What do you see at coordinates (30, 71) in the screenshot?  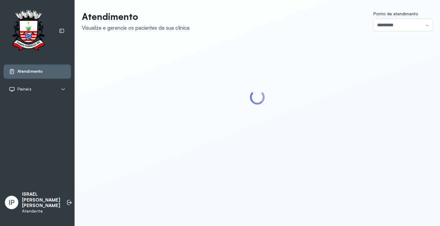 I see `span: Atendimento` at bounding box center [30, 71].